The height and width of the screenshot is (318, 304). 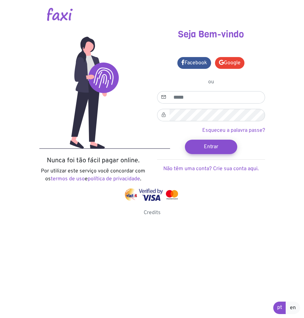 I want to click on a: pt, so click(x=280, y=308).